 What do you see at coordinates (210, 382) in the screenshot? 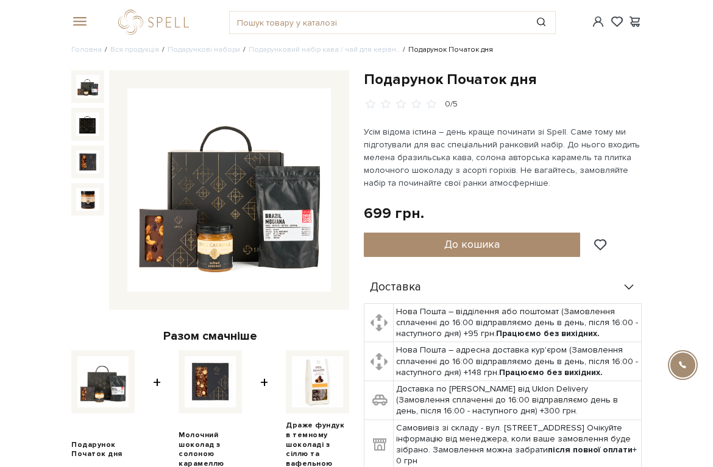
I see `img: Молочний шоколад з солоною карамеллю` at bounding box center [210, 382].